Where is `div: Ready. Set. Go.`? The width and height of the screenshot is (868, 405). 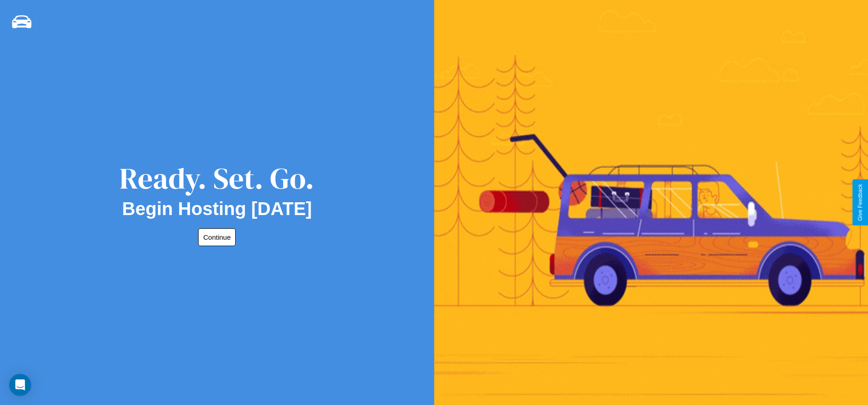 div: Ready. Set. Go. is located at coordinates (217, 178).